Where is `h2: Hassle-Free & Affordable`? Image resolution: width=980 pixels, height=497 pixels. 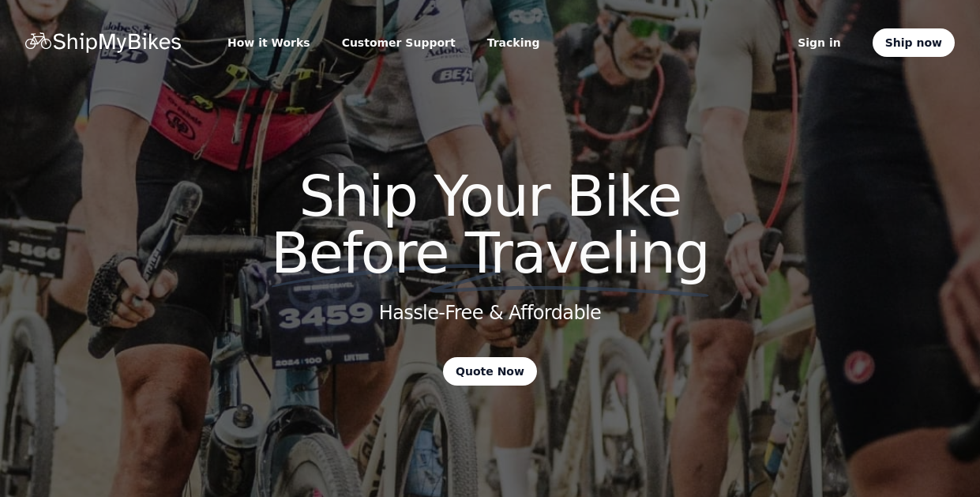
h2: Hassle-Free & Affordable is located at coordinates (490, 313).